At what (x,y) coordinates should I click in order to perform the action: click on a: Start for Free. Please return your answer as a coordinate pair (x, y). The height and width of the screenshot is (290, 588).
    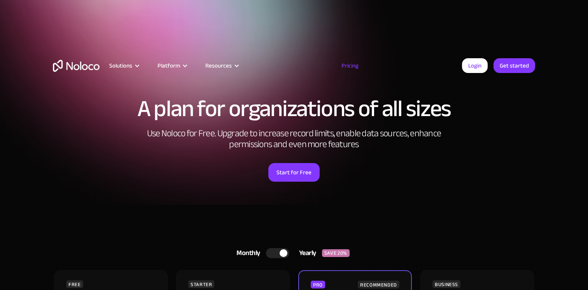
    Looking at the image, I should click on (294, 173).